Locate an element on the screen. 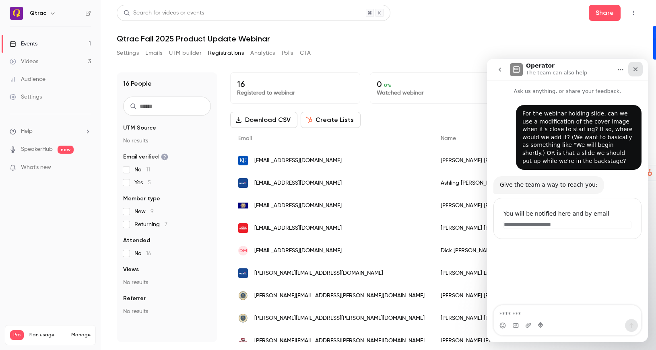  span: What's new is located at coordinates (36, 167).